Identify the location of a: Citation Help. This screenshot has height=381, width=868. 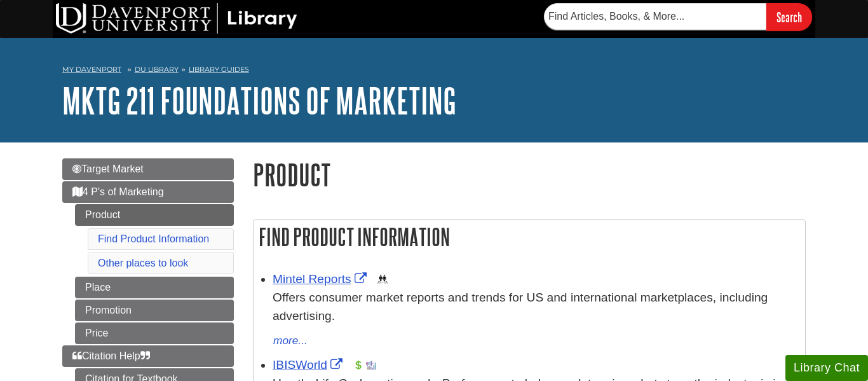
(148, 356).